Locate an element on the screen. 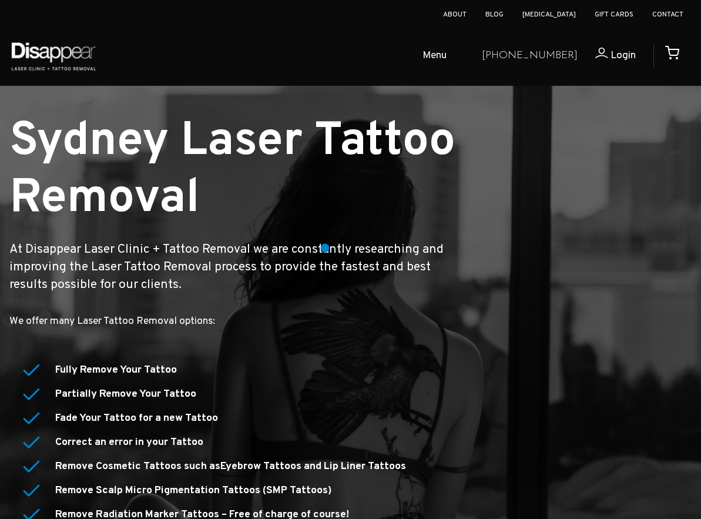 This screenshot has width=701, height=519. big: At Disappear Laser Clinic + Tattoo Removal we are constantly researching and improving the Laser ... is located at coordinates (226, 267).